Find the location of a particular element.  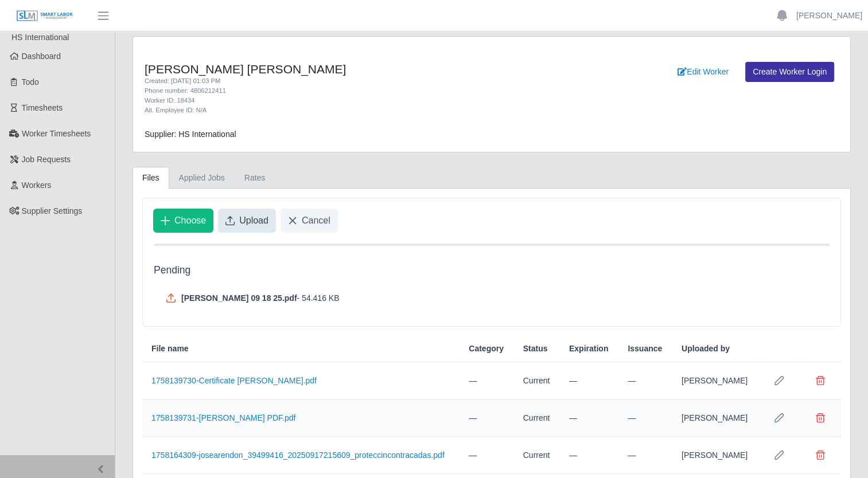

div: Worker ID: 18434 is located at coordinates (343, 100).